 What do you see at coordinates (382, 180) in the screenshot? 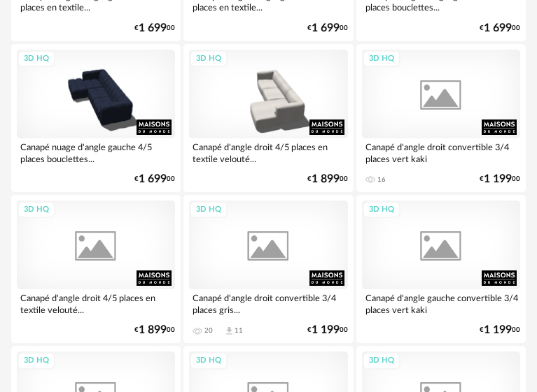
I see `div: 16` at bounding box center [382, 180].